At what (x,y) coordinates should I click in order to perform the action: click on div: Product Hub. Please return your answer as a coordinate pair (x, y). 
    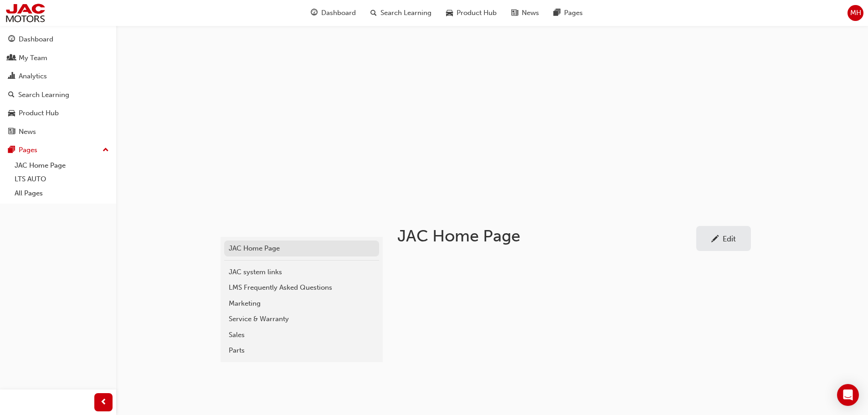
    Looking at the image, I should click on (39, 113).